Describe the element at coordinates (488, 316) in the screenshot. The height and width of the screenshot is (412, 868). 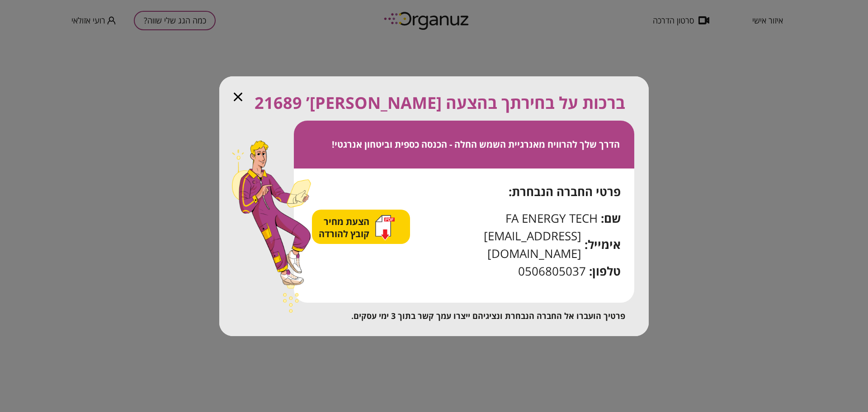
I see `span: פרטיך הועברו אל החברה הנבחרת ונציגיהם ייצרו עמך קשר בתוך 3 ימי עסקים.` at that location.